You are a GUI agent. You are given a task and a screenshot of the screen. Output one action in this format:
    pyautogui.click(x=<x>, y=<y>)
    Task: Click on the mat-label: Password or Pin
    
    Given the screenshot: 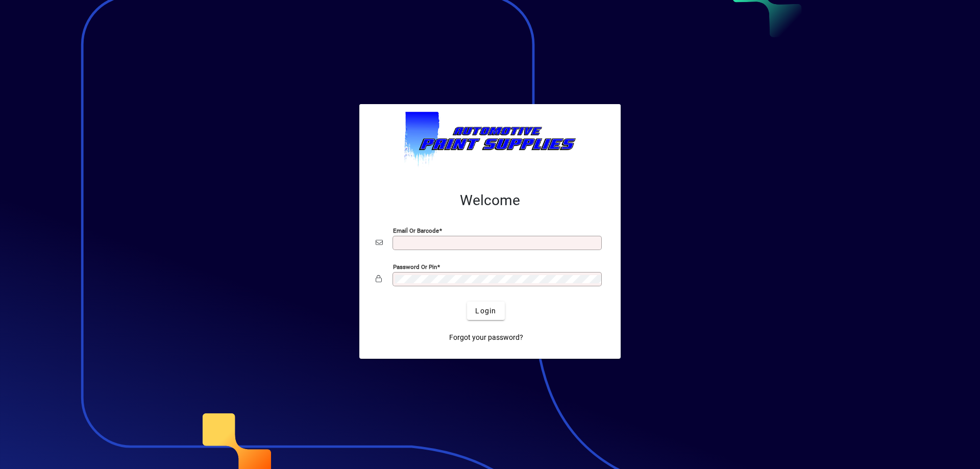 What is the action you would take?
    pyautogui.click(x=415, y=267)
    